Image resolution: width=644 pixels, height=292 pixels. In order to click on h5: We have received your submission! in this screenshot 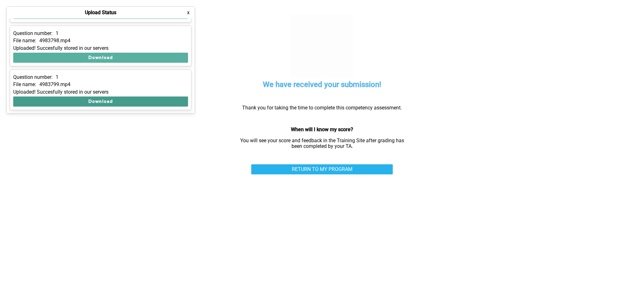, I will do `click(322, 85)`.